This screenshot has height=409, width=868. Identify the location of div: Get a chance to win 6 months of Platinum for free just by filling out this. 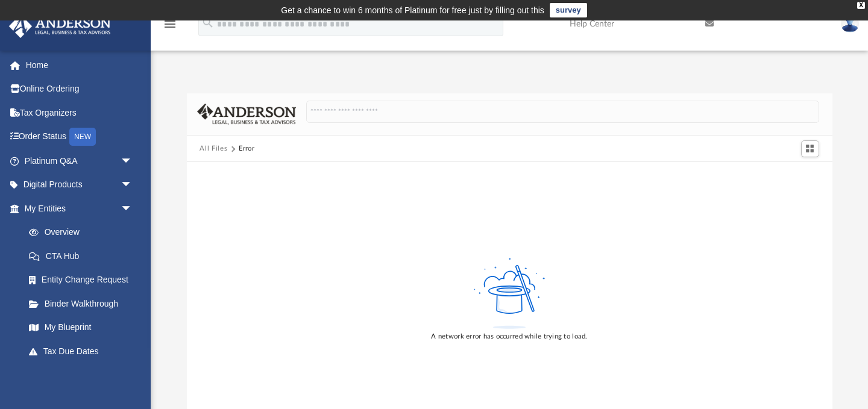
(412, 11).